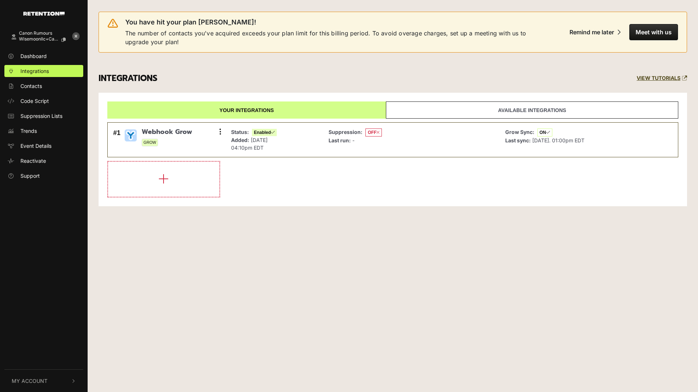 The width and height of the screenshot is (698, 392). I want to click on span: Trends, so click(28, 131).